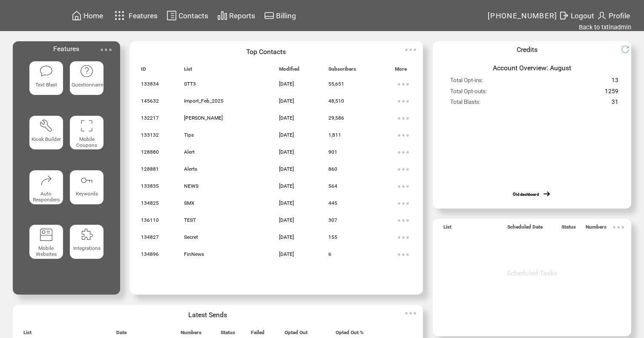 The image size is (644, 338). What do you see at coordinates (86, 180) in the screenshot?
I see `img: keywords.svg` at bounding box center [86, 180].